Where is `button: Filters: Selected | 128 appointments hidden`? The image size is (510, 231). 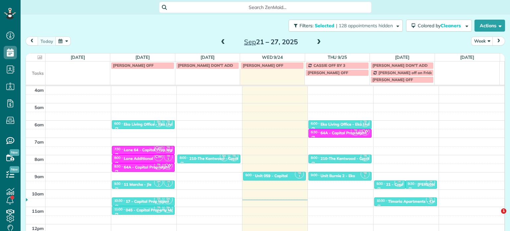 button: Filters: Selected | 128 appointments hidden is located at coordinates (346, 26).